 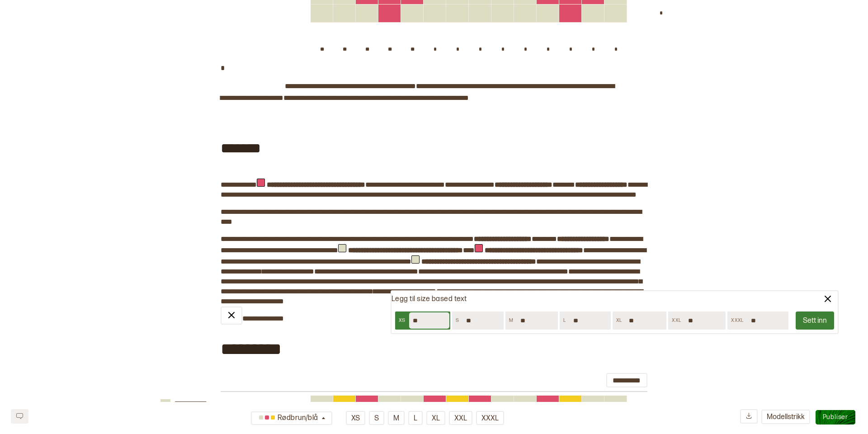 I want to click on div: S, so click(x=457, y=321).